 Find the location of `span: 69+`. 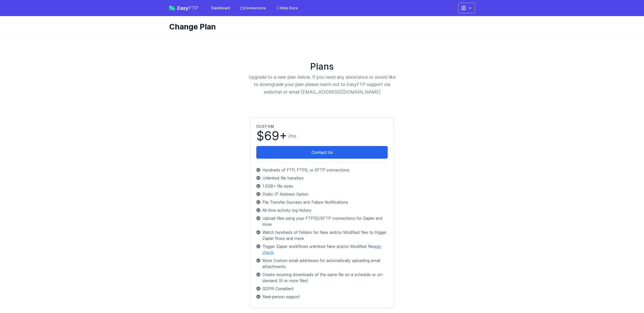

span: 69+ is located at coordinates (276, 136).